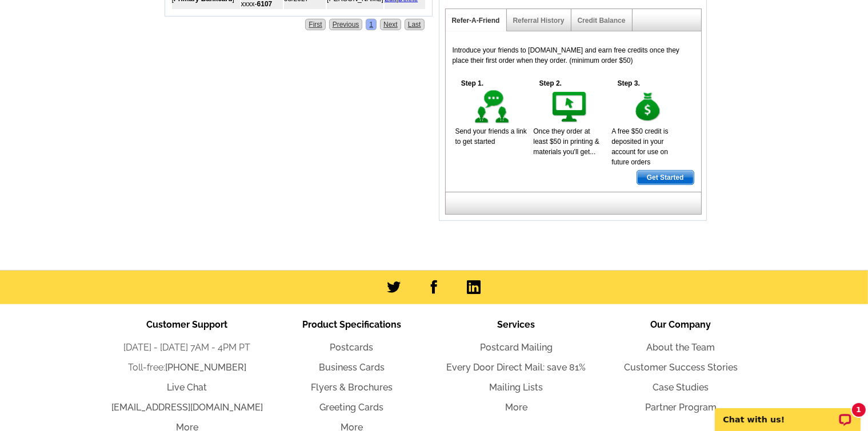 This screenshot has width=868, height=431. What do you see at coordinates (648, 107) in the screenshot?
I see `img: step-3.gif` at bounding box center [648, 107].